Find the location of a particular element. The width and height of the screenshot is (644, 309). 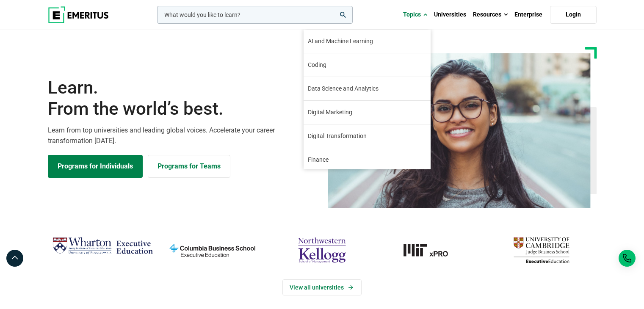

a: Coding is located at coordinates (367, 65).